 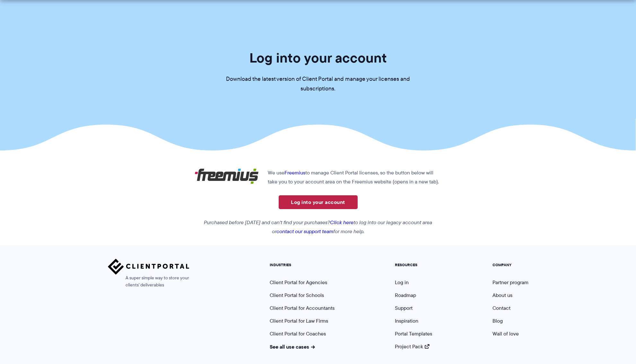 What do you see at coordinates (407, 321) in the screenshot?
I see `a: Inspiration` at bounding box center [407, 321].